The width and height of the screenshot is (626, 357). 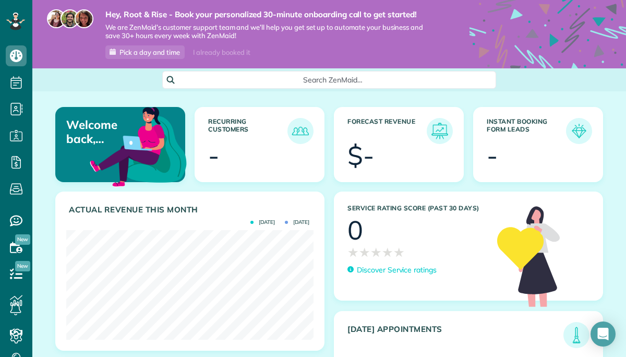 What do you see at coordinates (387, 131) in the screenshot?
I see `h3: Forecast Revenue` at bounding box center [387, 131].